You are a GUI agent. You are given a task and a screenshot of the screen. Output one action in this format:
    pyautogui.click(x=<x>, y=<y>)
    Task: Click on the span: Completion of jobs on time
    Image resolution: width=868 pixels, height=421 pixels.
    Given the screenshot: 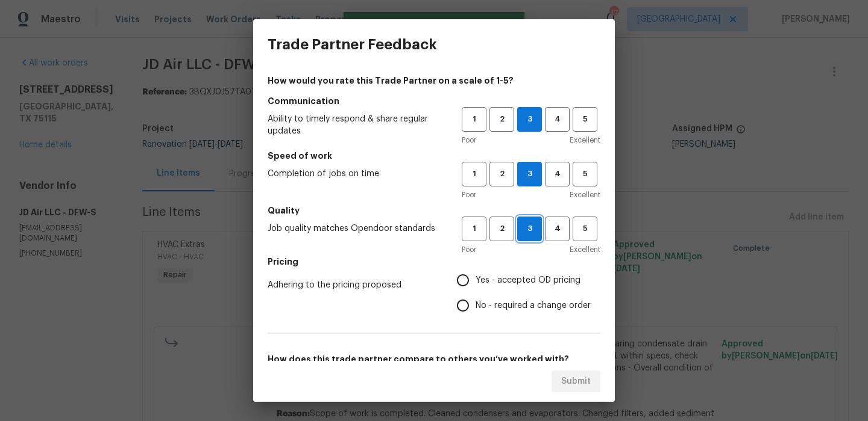 What is the action you would take?
    pyautogui.click(x=355, y=174)
    